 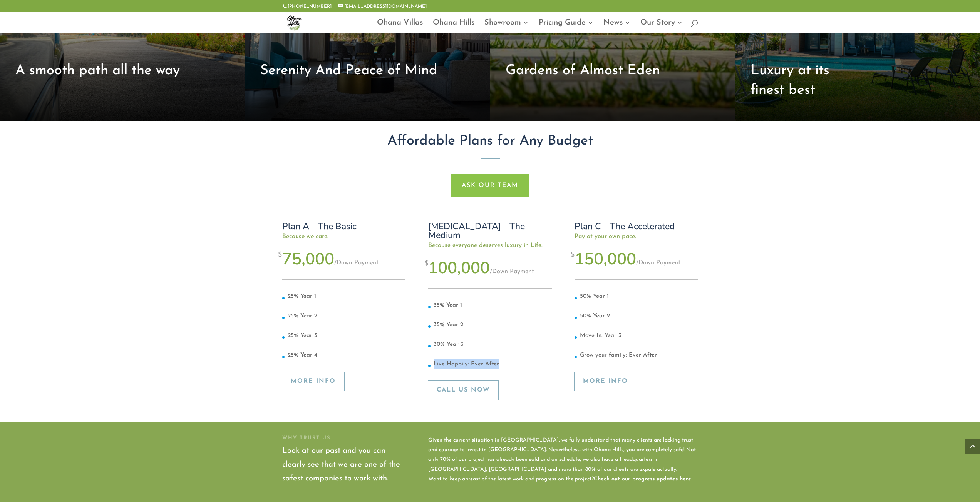 I want to click on div: Look at our past and you can clearly see that we are one of the safest companies to work with., so click(x=344, y=465).